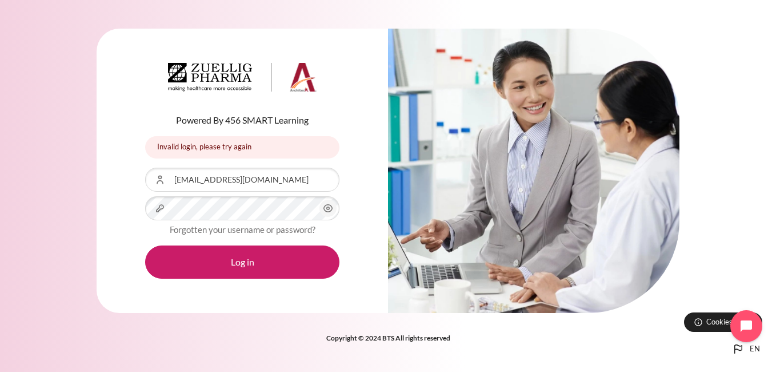  I want to click on input: Username or Email Address, so click(242, 180).